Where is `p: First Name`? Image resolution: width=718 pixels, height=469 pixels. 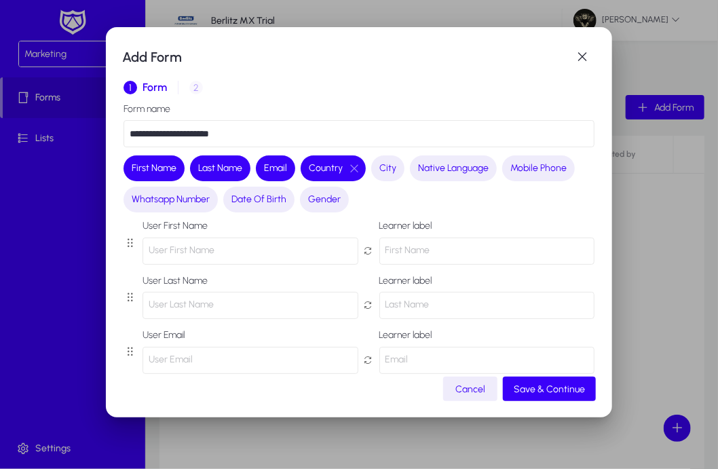 p: First Name is located at coordinates (487, 251).